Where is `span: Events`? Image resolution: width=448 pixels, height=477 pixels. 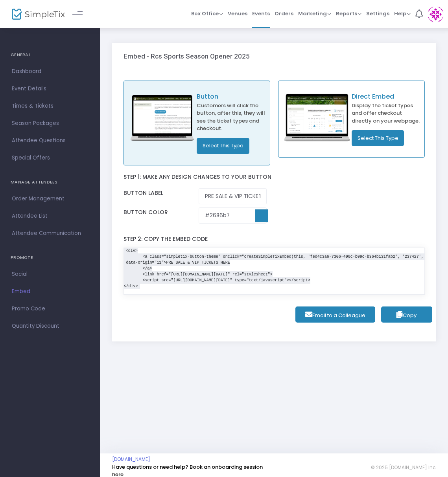 span: Events is located at coordinates (261, 13).